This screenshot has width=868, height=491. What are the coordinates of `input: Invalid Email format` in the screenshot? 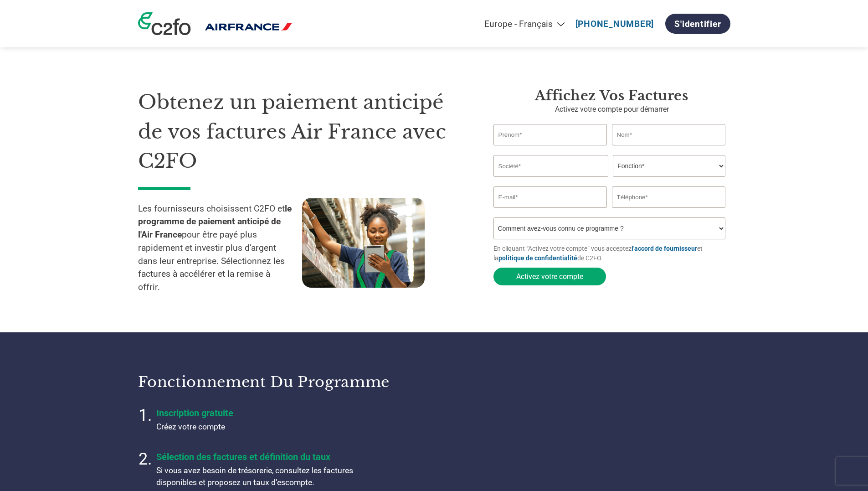 It's located at (551, 197).